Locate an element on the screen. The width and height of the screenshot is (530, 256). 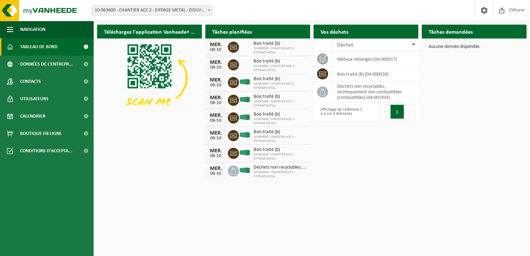
img: Download de VHEPlus App is located at coordinates (150, 78).